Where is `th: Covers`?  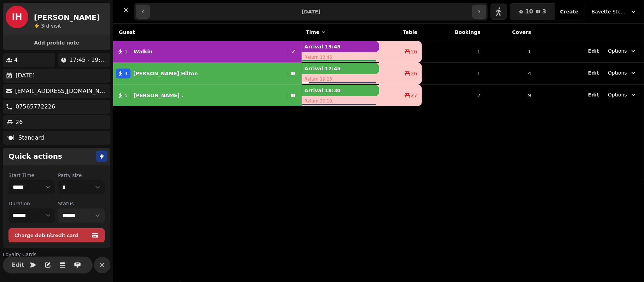
th: Covers is located at coordinates (510, 32).